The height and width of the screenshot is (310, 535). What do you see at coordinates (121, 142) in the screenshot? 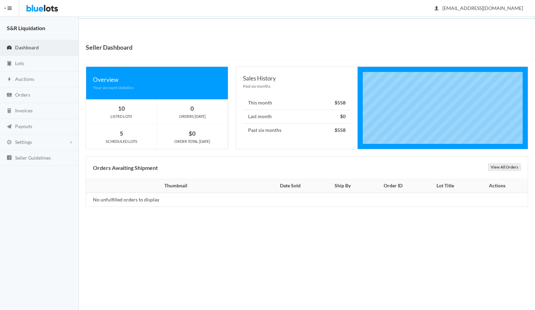
I see `div: SCHEDULED LOTS` at bounding box center [121, 142].